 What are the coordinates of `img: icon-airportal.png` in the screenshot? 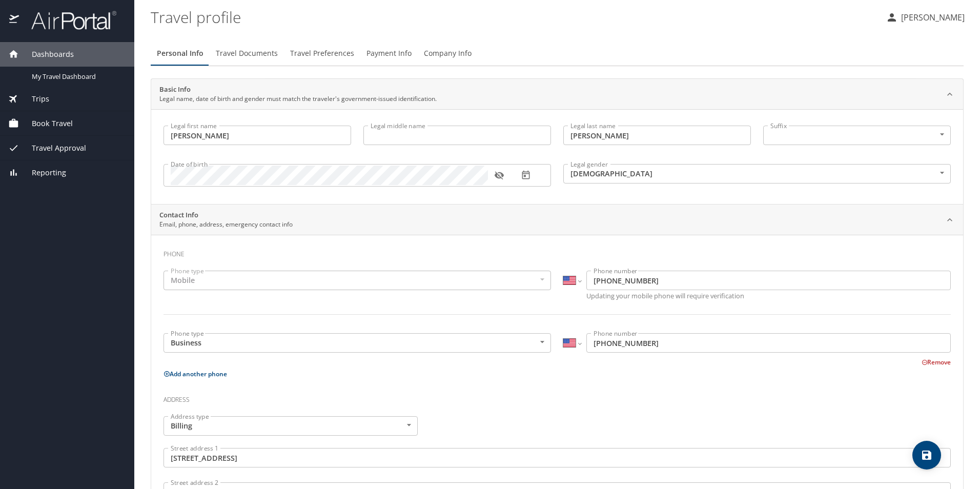 It's located at (15, 20).